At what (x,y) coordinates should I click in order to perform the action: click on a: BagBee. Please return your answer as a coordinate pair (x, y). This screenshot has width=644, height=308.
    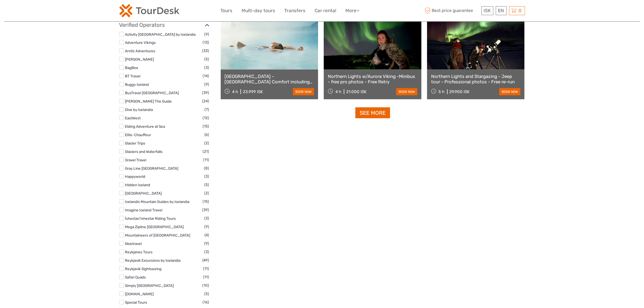
    Looking at the image, I should click on (132, 68).